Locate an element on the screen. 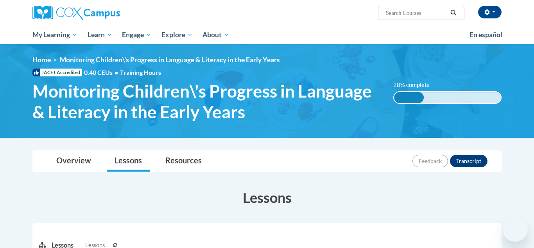 This screenshot has width=534, height=248. a: Engage is located at coordinates (136, 35).